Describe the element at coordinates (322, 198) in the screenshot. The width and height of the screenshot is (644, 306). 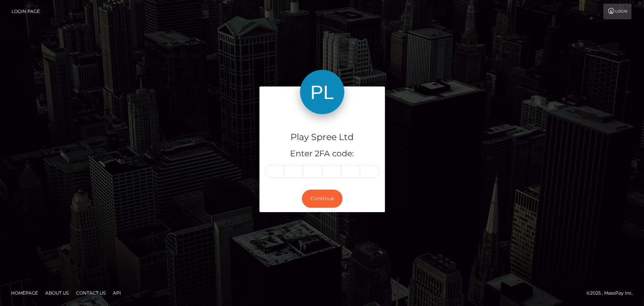
I see `button: Continue` at that location.